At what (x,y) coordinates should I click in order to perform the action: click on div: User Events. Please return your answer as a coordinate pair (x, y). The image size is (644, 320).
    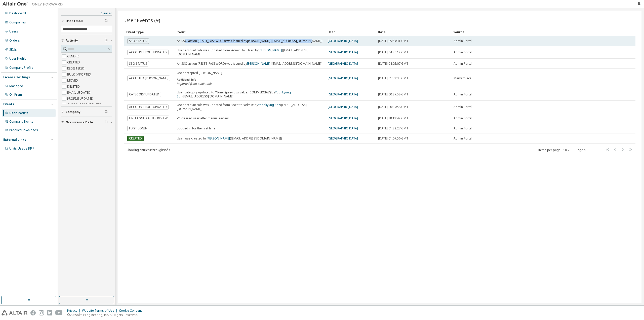
    Looking at the image, I should click on (19, 113).